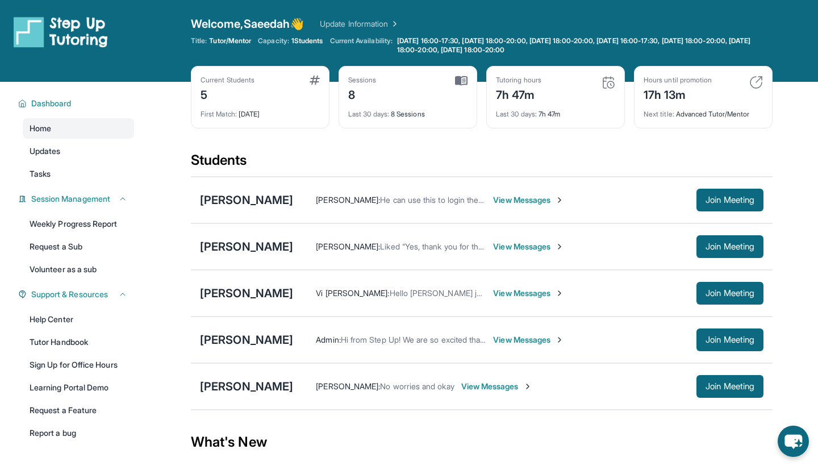 This screenshot has height=466, width=818. Describe the element at coordinates (678, 94) in the screenshot. I see `div: 17h 13m` at that location.